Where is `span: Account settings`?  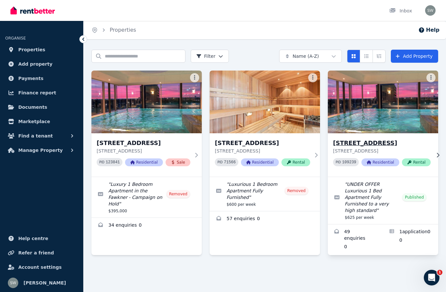 span: Account settings is located at coordinates (40, 267).